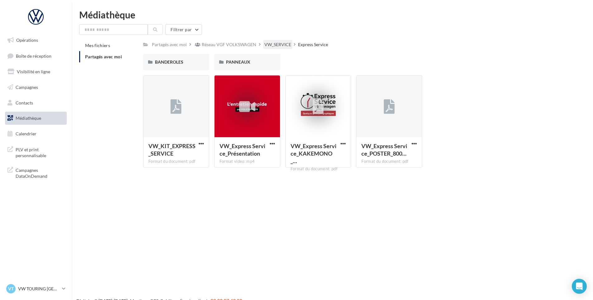  I want to click on a: Boîte de réception, so click(36, 56).